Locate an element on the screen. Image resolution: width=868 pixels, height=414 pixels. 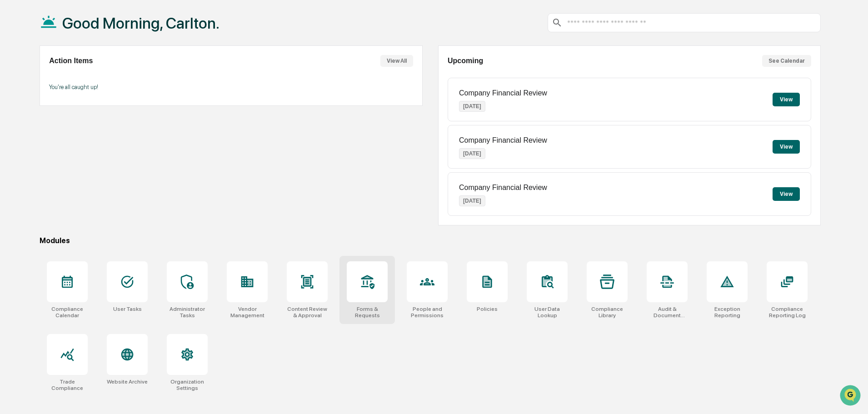
div: Website Archive is located at coordinates (127, 382).